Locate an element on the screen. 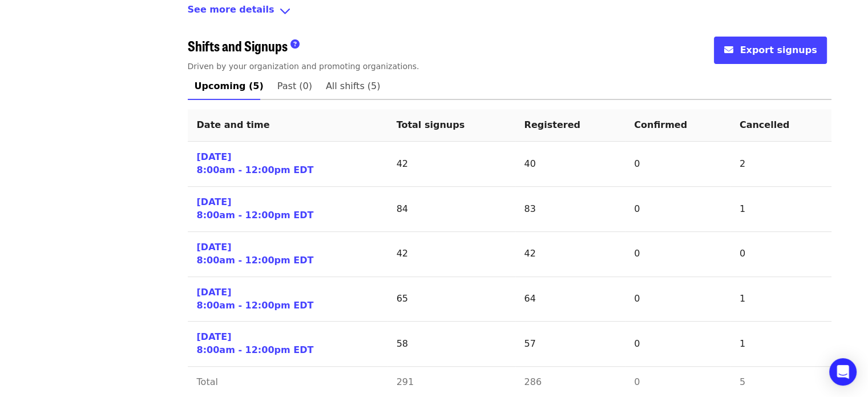 The width and height of the screenshot is (868, 397). span: Driven by your organization and promoting organizations. is located at coordinates (304, 66).